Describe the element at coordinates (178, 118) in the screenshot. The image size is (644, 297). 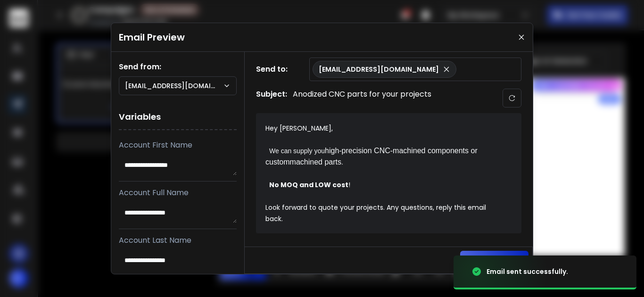
I see `h1: Variables` at that location.